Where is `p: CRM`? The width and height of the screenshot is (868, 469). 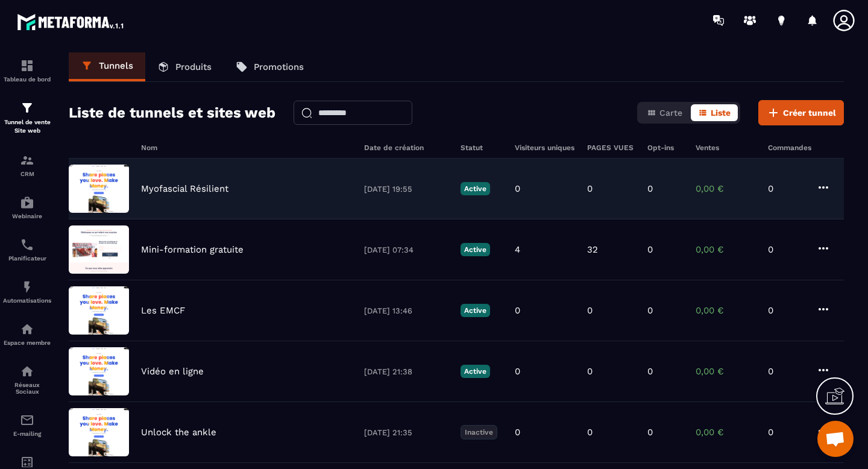
p: CRM is located at coordinates (27, 173).